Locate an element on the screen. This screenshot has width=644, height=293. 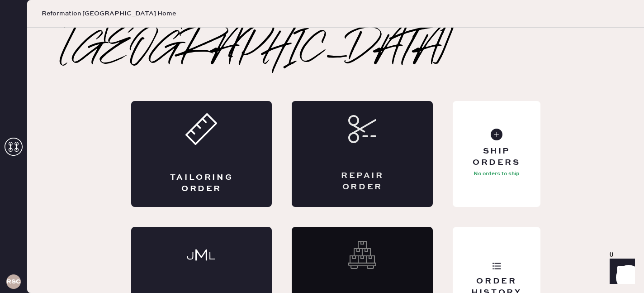
div: Repair Order is located at coordinates (362, 182).